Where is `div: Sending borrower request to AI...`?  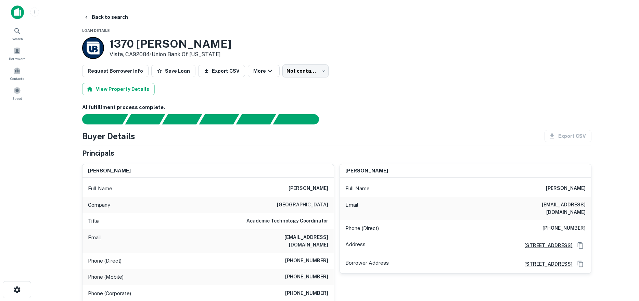
div: Sending borrower request to AI... is located at coordinates (100, 119).